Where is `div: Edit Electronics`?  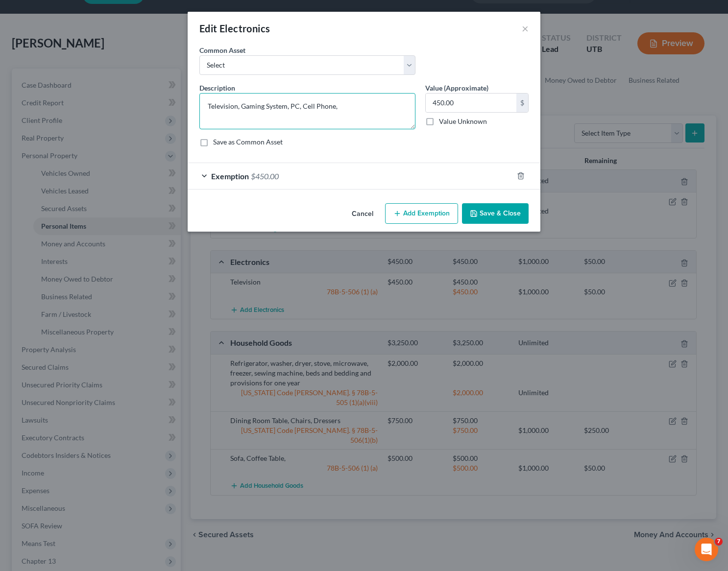 div: Edit Electronics is located at coordinates (234, 28).